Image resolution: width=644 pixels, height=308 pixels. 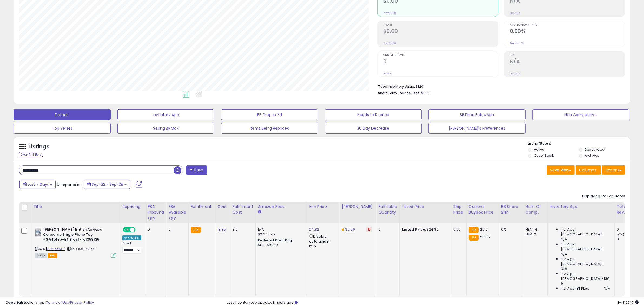 I want to click on div: FBA: 14, so click(x=534, y=229).